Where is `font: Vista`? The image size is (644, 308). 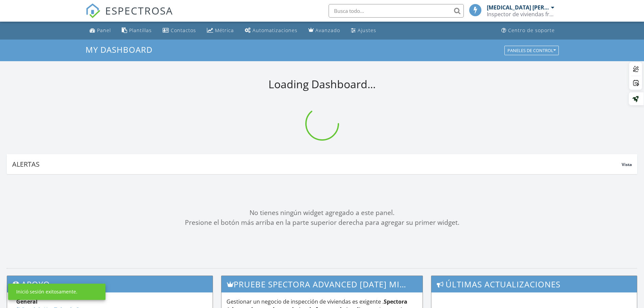 font: Vista is located at coordinates (627, 164).